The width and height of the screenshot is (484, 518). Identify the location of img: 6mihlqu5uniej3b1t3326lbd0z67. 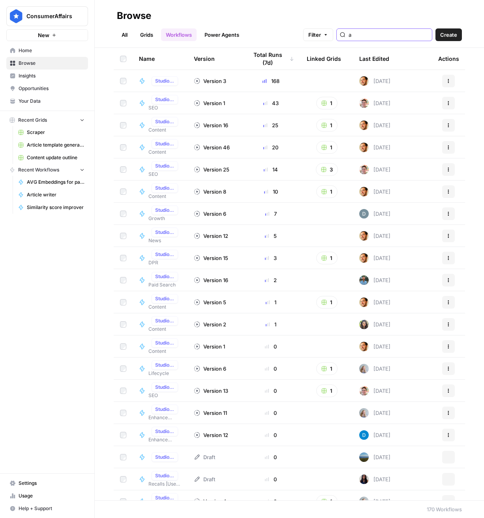
(364, 324).